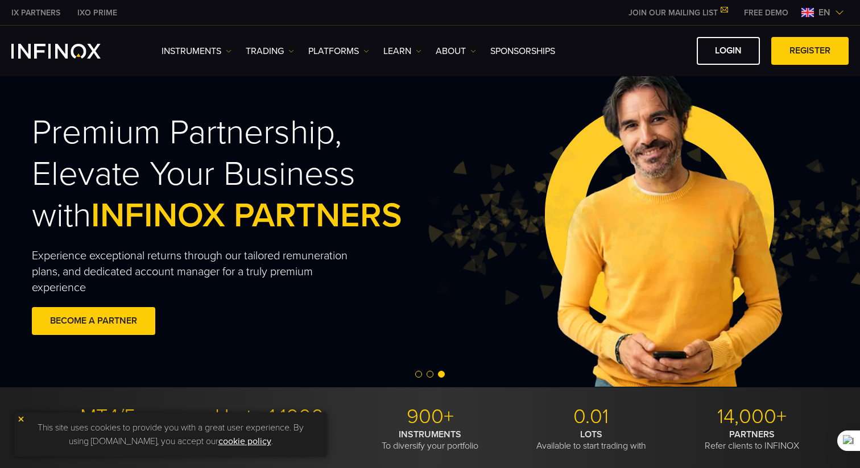  What do you see at coordinates (402, 51) in the screenshot?
I see `a: Learn` at bounding box center [402, 51].